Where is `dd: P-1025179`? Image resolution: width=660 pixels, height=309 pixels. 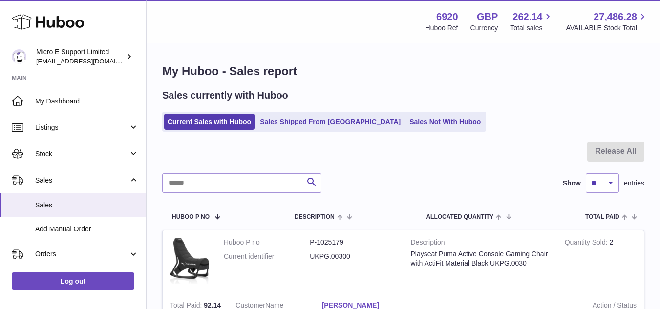 dd: P-1025179 is located at coordinates (353, 242).